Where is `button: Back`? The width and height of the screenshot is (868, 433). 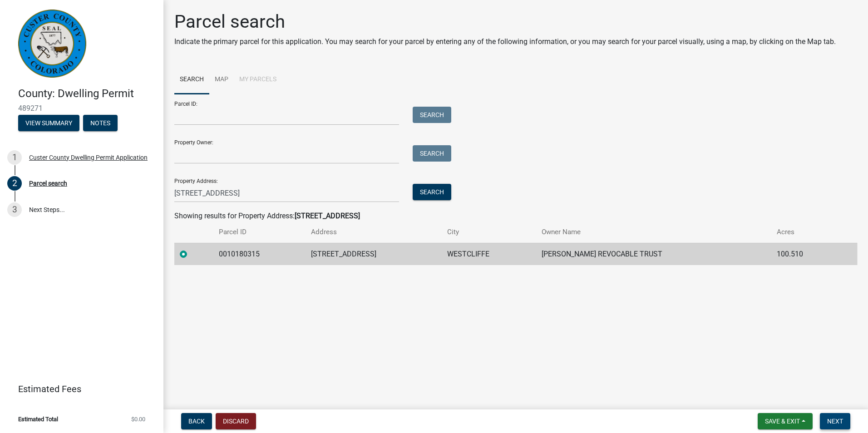
button: Back is located at coordinates (197, 421).